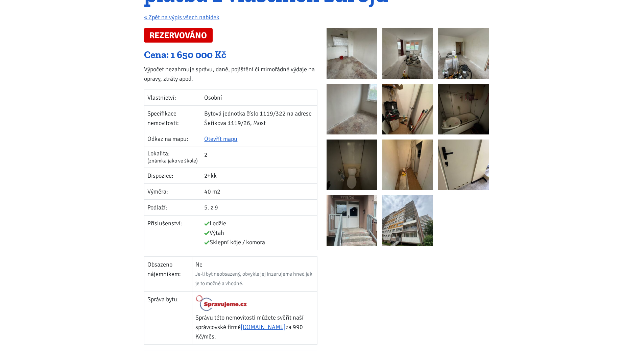 The width and height of the screenshot is (644, 351). What do you see at coordinates (259, 232) in the screenshot?
I see `td: Lodžie Výtah Sklepní kóje / komora` at bounding box center [259, 232].